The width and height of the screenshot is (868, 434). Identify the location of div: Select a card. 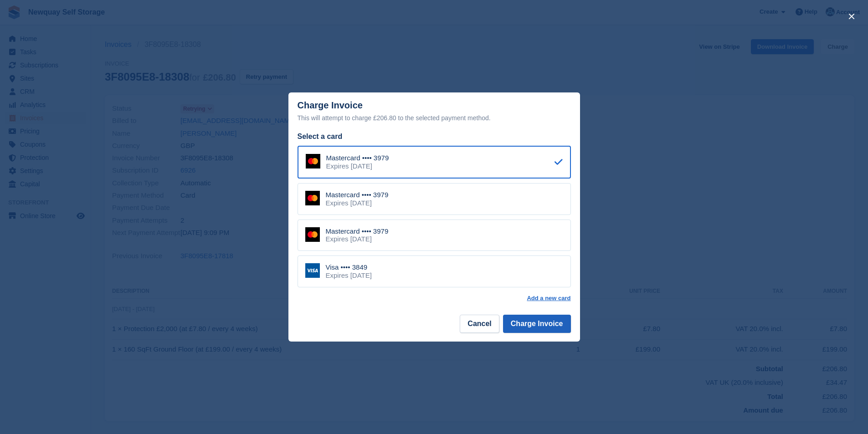
(434, 136).